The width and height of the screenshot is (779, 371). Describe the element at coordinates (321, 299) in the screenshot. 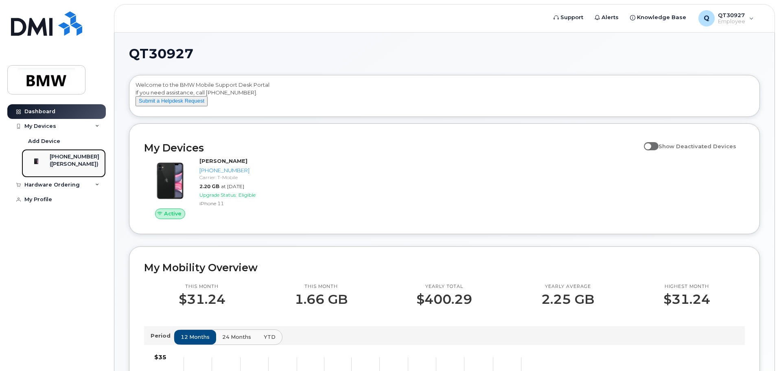

I see `p: 1.66 GB` at that location.